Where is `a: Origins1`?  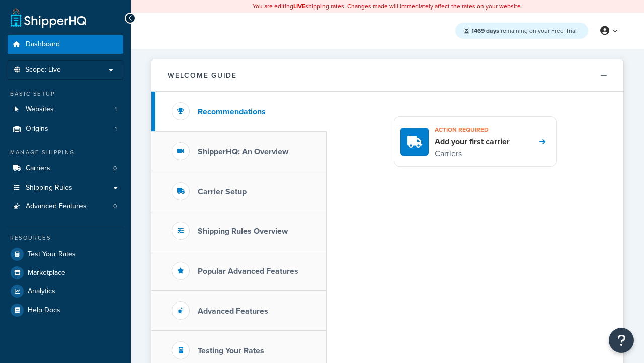
a: Origins1 is located at coordinates (65, 129).